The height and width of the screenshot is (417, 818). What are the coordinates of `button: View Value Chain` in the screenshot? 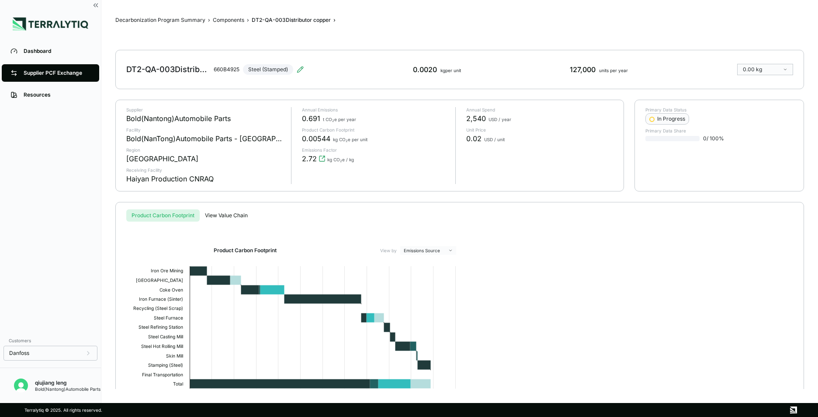 It's located at (226, 215).